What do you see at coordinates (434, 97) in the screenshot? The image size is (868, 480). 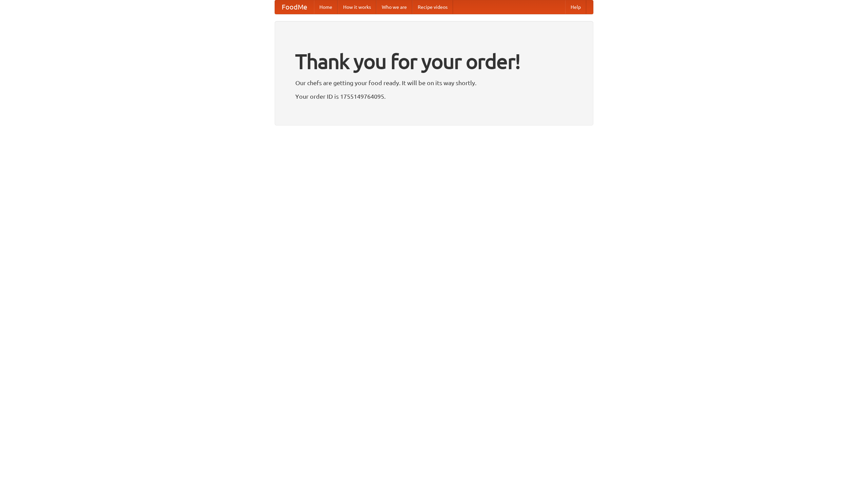 I see `p: Your order ID is 1755149764095.` at bounding box center [434, 97].